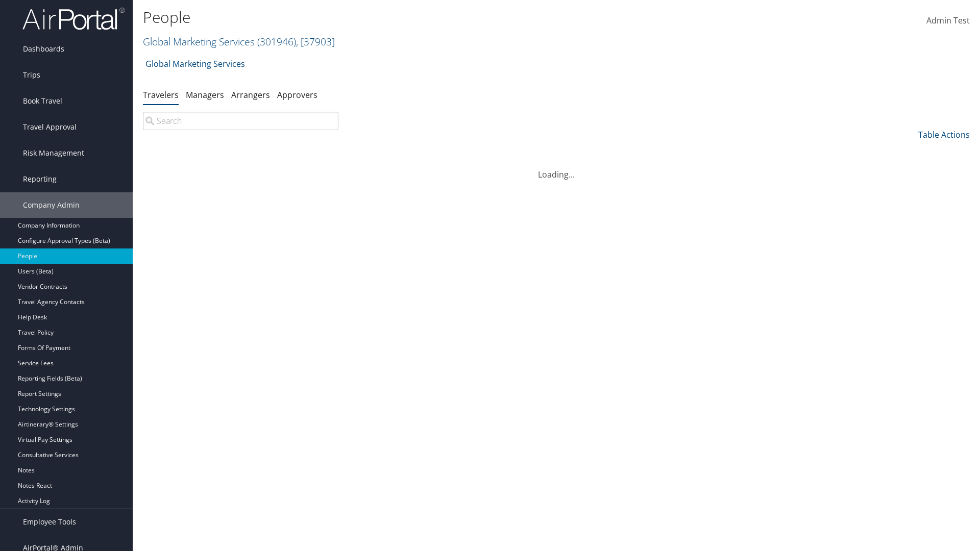  I want to click on div: Loading..., so click(556, 169).